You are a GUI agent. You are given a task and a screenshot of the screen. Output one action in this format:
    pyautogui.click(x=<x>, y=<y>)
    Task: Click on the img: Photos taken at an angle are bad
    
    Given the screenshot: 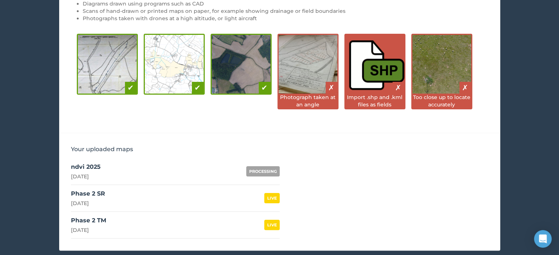 What is the action you would take?
    pyautogui.click(x=308, y=64)
    